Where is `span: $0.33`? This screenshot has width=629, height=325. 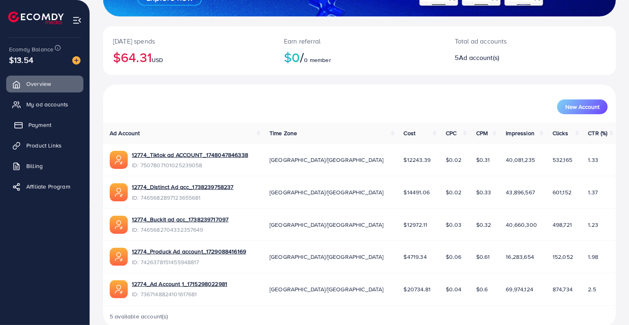 span: $0.33 is located at coordinates (484, 192).